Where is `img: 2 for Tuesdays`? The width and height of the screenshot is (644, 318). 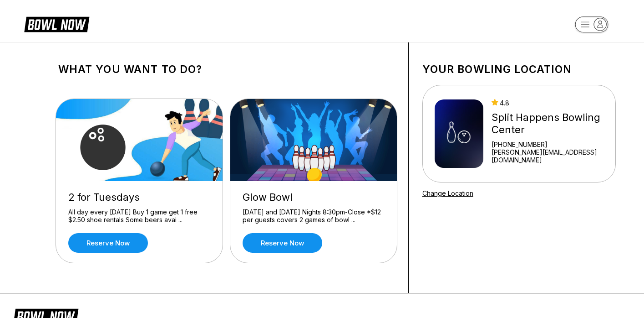 img: 2 for Tuesdays is located at coordinates (139, 140).